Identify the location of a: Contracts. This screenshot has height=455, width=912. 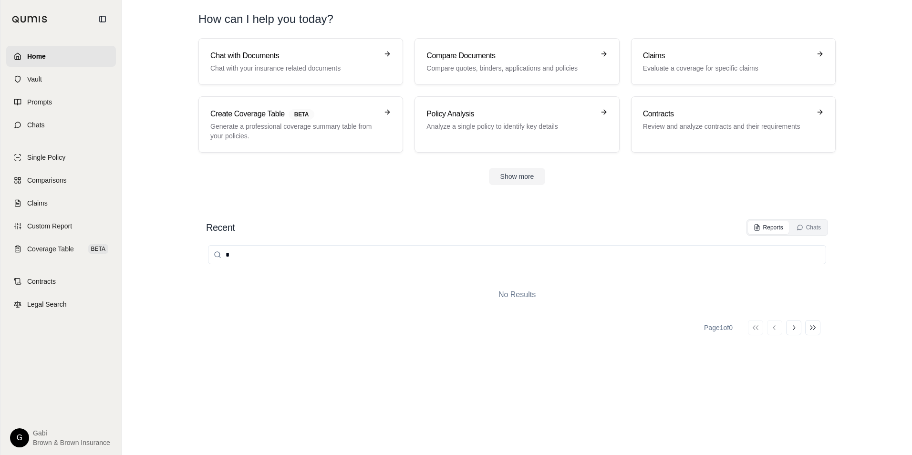
(61, 281).